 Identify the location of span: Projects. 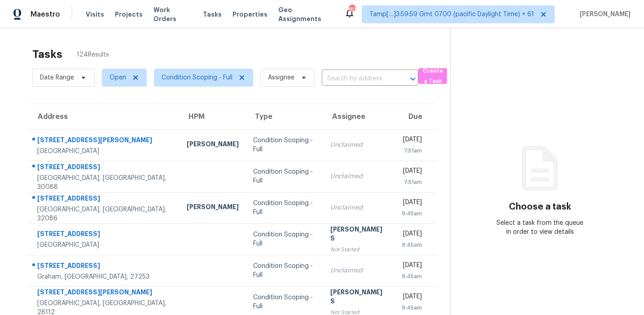
(129, 14).